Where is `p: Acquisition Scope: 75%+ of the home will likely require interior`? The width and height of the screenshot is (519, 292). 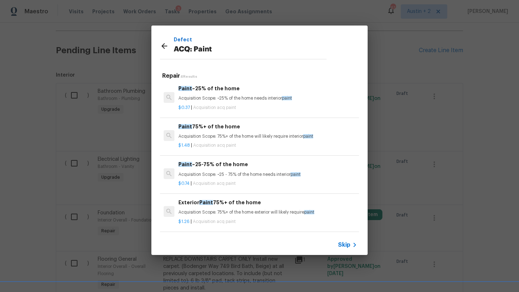 p: Acquisition Scope: 75%+ of the home will likely require interior is located at coordinates (268, 137).